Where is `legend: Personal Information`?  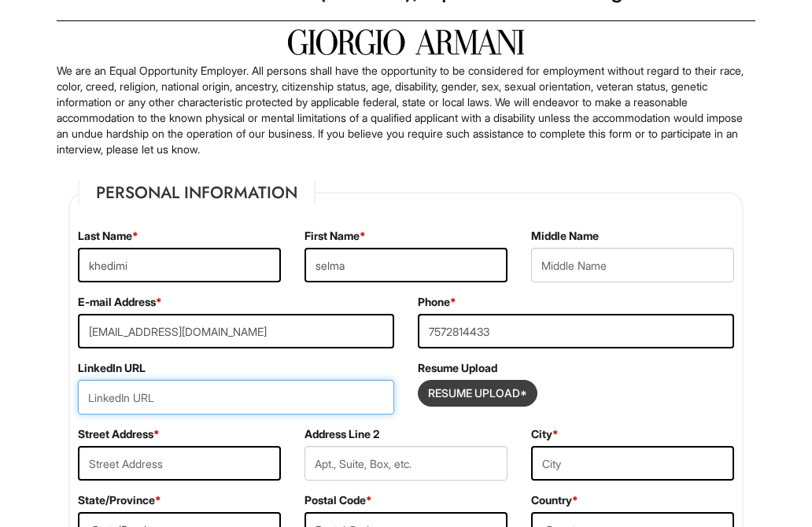
legend: Personal Information is located at coordinates (196, 192).